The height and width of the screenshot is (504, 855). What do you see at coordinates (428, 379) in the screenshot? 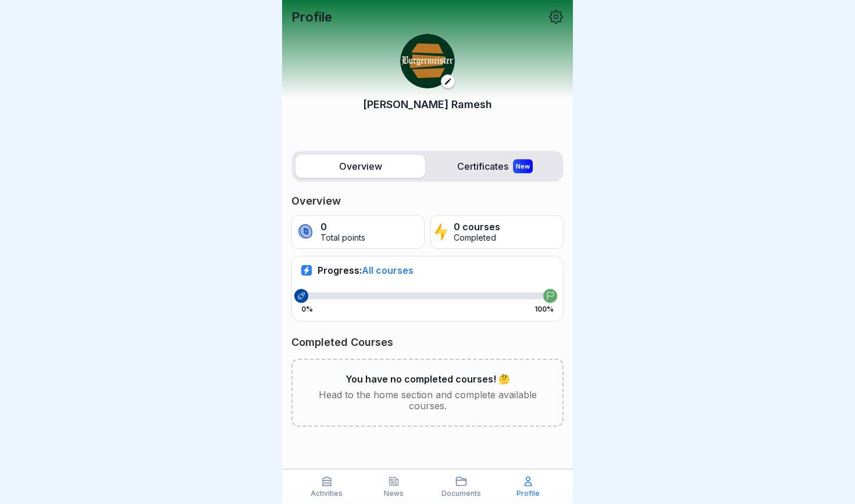
I see `p: You have no completed courses! 🤔` at bounding box center [428, 379].